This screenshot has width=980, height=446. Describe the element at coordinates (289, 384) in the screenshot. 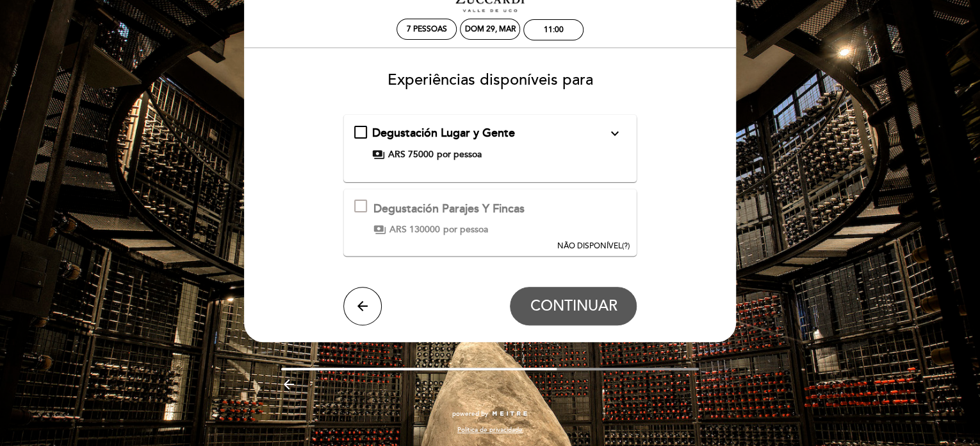

I see `i: arrow_backward` at that location.